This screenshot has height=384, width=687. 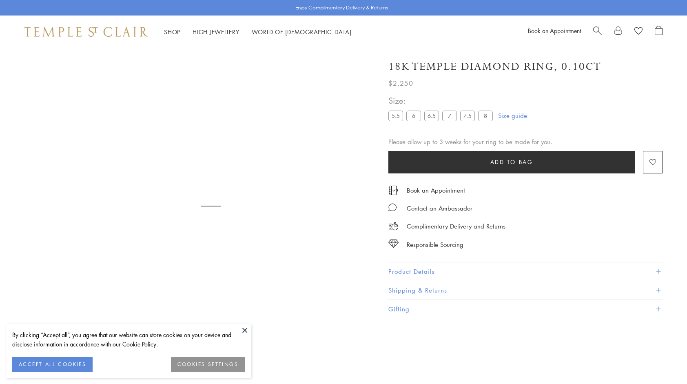 I want to click on button: Add to bag, so click(x=512, y=162).